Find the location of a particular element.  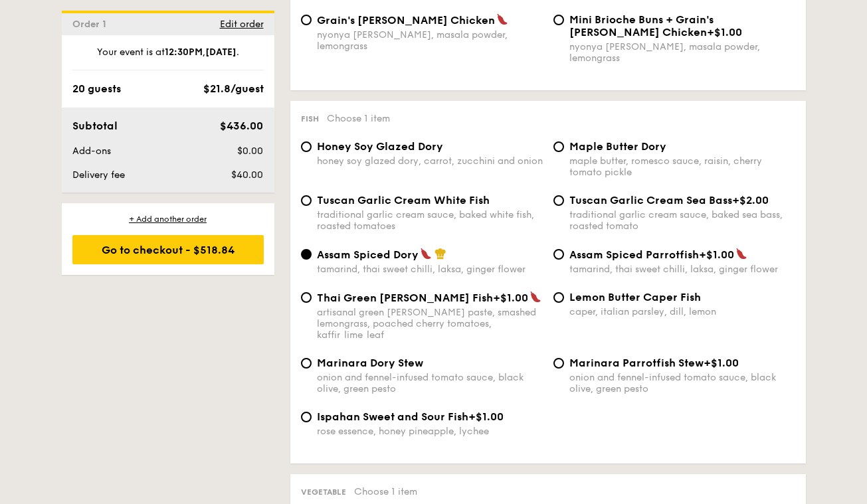

input: Tuscan Garlic Cream Sea Bass+$2.00traditional garlic cream sauce, baked sea bass, roasted tomato is located at coordinates (559, 201).